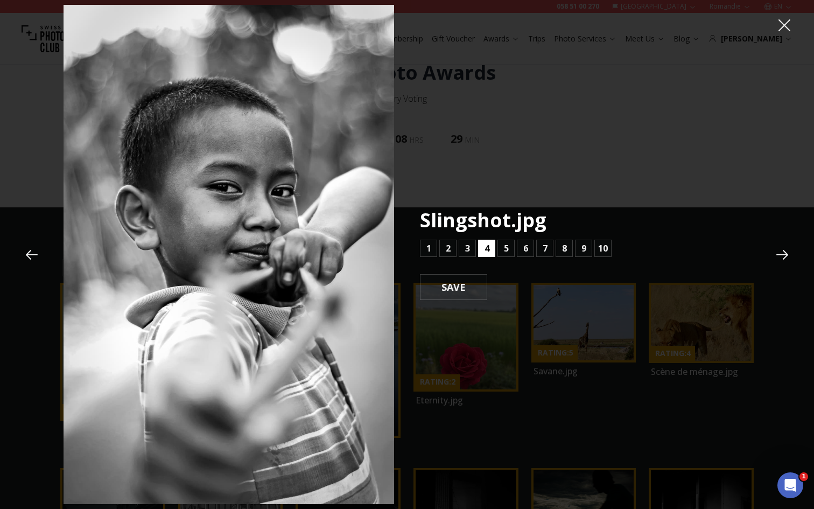  Describe the element at coordinates (453, 287) in the screenshot. I see `button: SAVE` at that location.